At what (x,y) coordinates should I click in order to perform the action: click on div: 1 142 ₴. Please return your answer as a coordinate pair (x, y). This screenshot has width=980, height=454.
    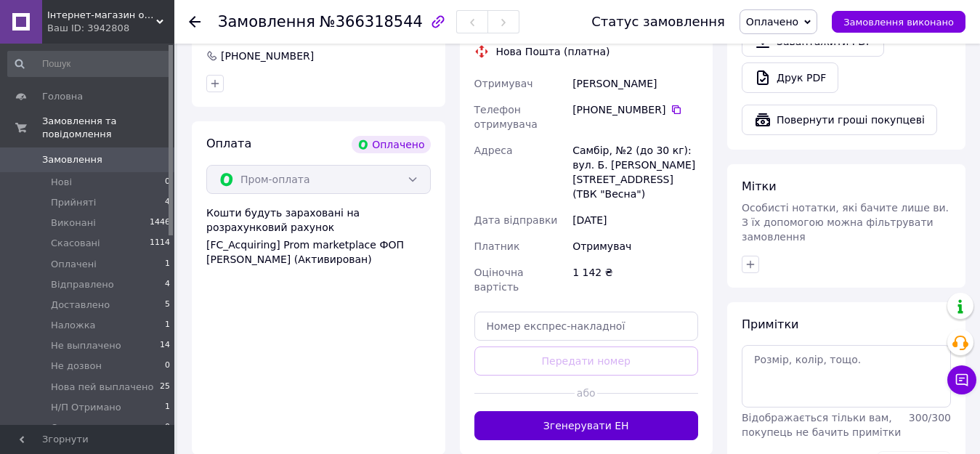
    Looking at the image, I should click on (635, 280).